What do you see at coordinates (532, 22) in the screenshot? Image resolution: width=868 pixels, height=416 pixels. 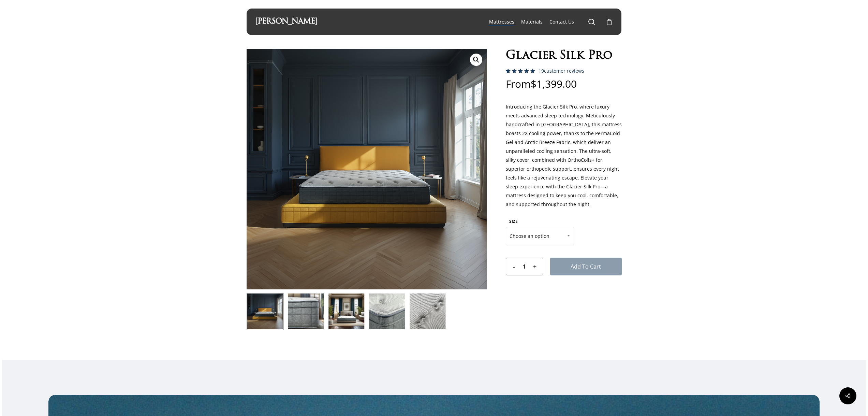 I see `a: Materials` at bounding box center [532, 22].